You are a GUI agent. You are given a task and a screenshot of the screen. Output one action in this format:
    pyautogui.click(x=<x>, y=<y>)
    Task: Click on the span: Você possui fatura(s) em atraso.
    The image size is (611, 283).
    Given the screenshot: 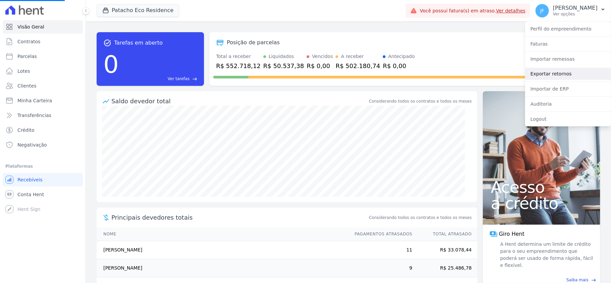 What is the action you would take?
    pyautogui.click(x=472, y=11)
    